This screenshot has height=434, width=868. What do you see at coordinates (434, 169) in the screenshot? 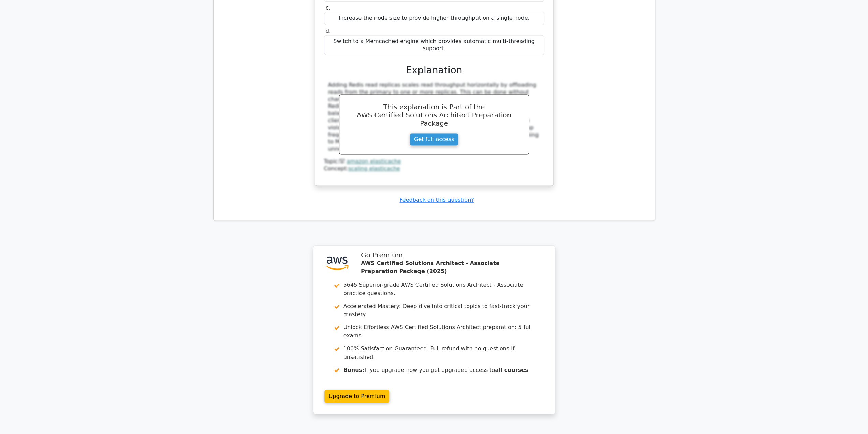
I see `div: Concept:` at bounding box center [434, 169].